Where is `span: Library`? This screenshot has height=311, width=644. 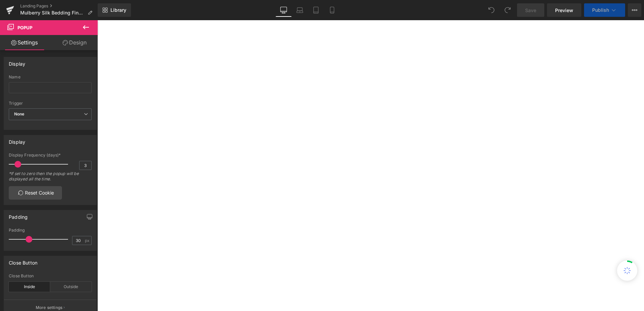 span: Library is located at coordinates (118, 10).